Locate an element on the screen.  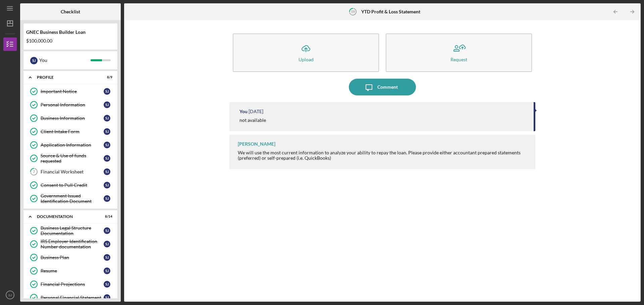
div: Important Notice is located at coordinates (72, 92).